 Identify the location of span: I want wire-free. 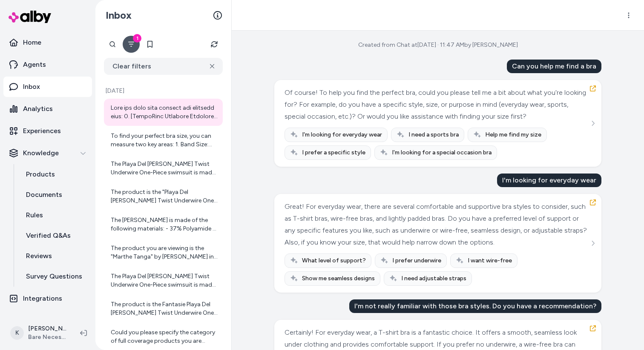
(490, 261).